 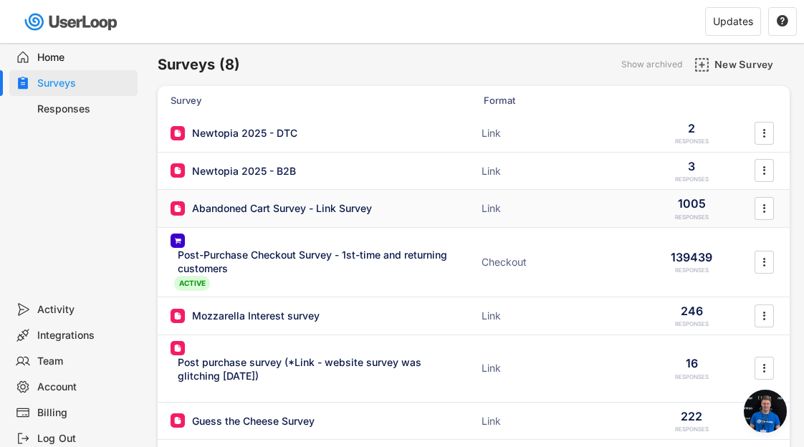 I want to click on a: Open chat, so click(x=766, y=411).